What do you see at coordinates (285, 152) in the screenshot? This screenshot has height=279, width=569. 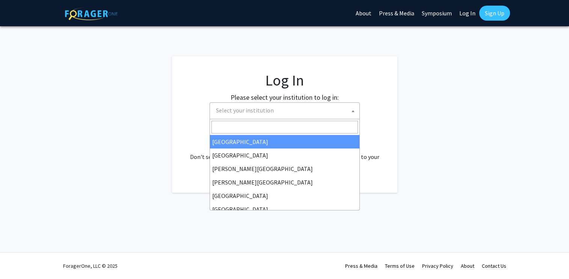 I see `div: No account? . Don't see your institution? about bringing ForagerOne to your institution.` at bounding box center [285, 152].